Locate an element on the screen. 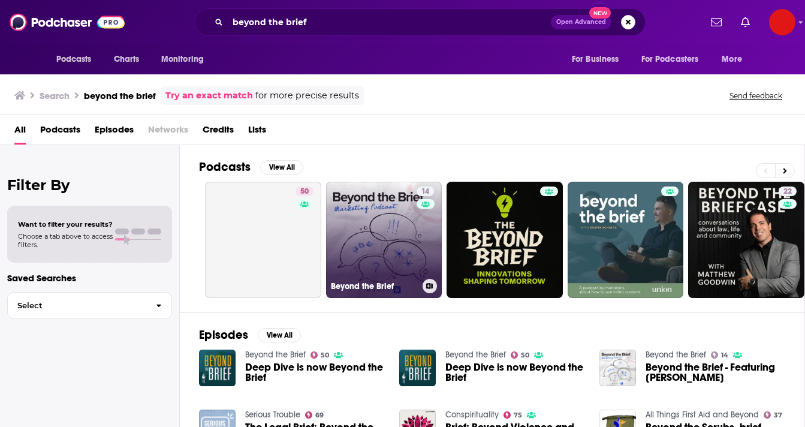 This screenshot has height=427, width=805. img: User Profile is located at coordinates (783, 22).